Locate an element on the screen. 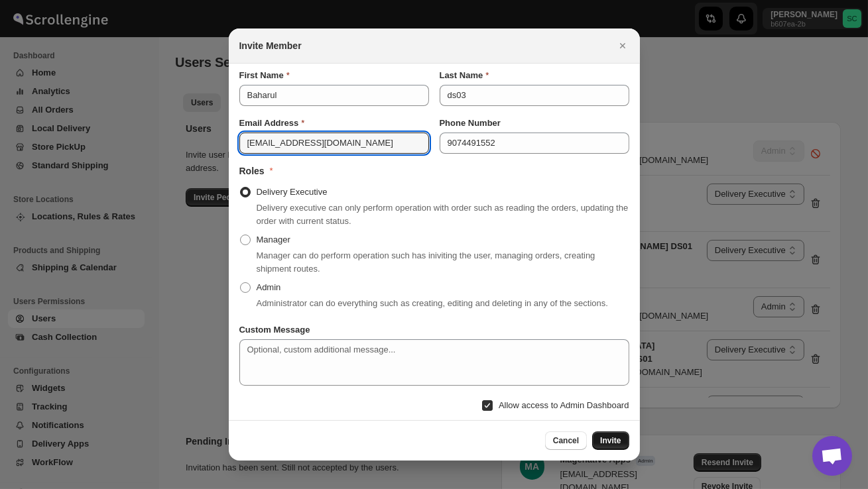 The image size is (868, 489). span: Delivery Executive is located at coordinates (292, 192).